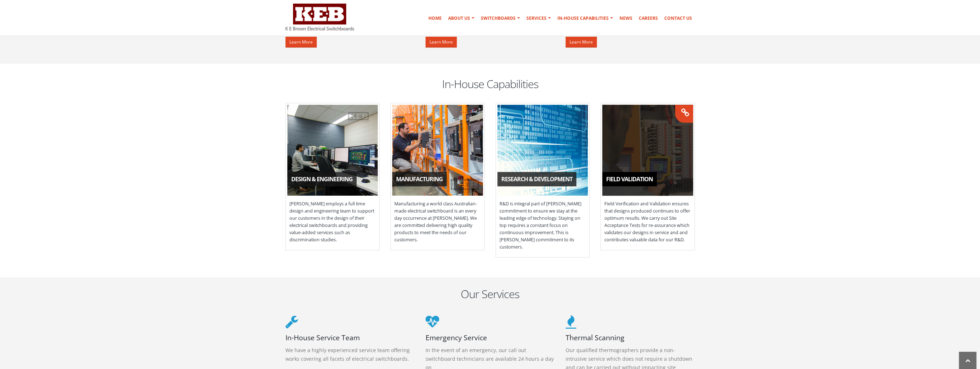  What do you see at coordinates (490, 294) in the screenshot?
I see `h2: Our Services` at bounding box center [490, 294].